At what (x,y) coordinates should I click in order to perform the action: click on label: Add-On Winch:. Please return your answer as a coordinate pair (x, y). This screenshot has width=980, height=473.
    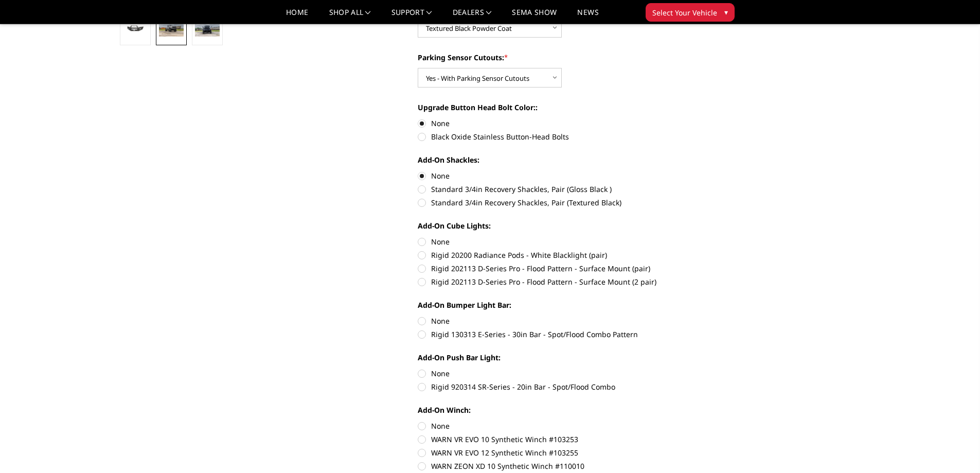
    Looking at the image, I should click on (560, 410).